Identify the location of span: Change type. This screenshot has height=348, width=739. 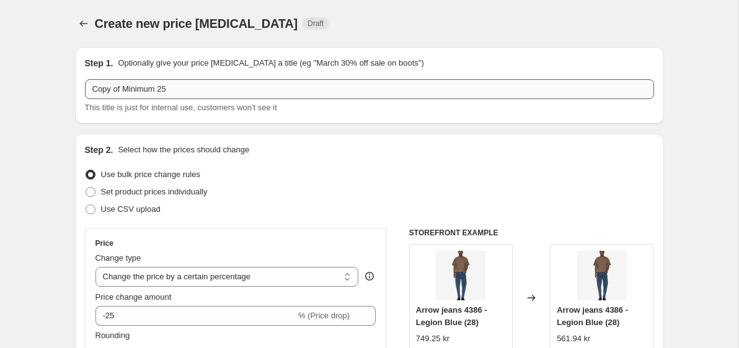
(118, 258).